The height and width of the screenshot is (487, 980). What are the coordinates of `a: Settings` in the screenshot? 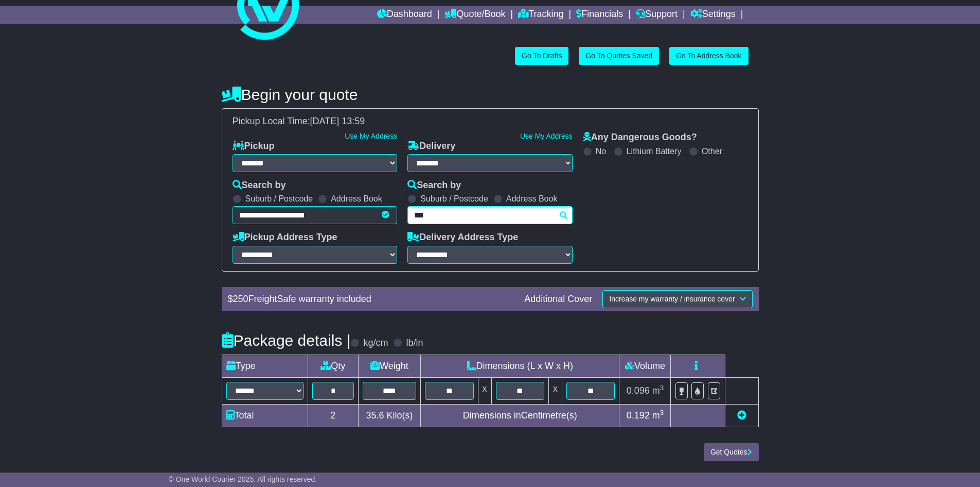 It's located at (713, 15).